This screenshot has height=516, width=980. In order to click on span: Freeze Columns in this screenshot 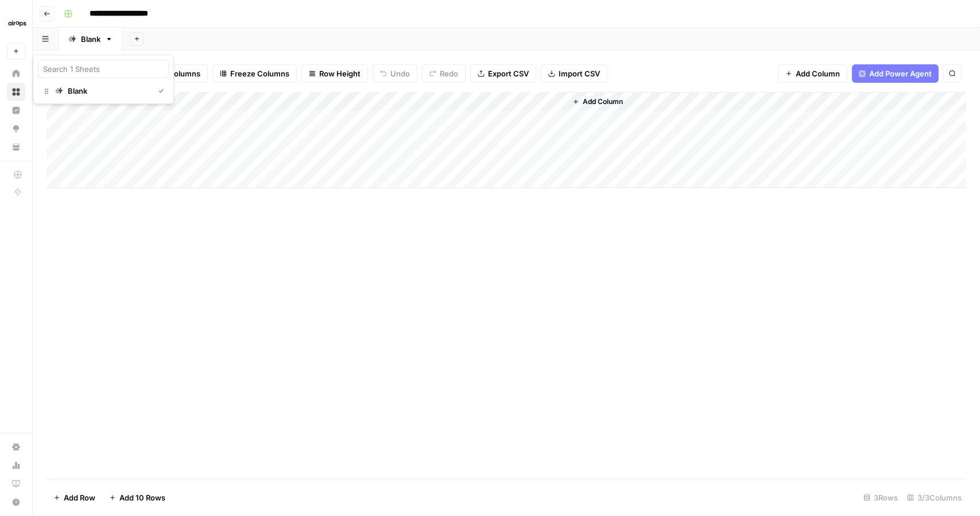, I will do `click(259, 74)`.